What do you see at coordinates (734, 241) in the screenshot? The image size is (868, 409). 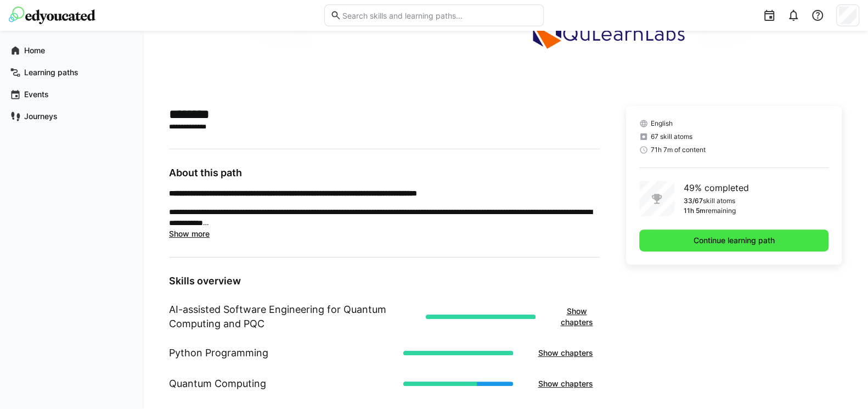 I see `span: Continue learning path` at bounding box center [734, 241].